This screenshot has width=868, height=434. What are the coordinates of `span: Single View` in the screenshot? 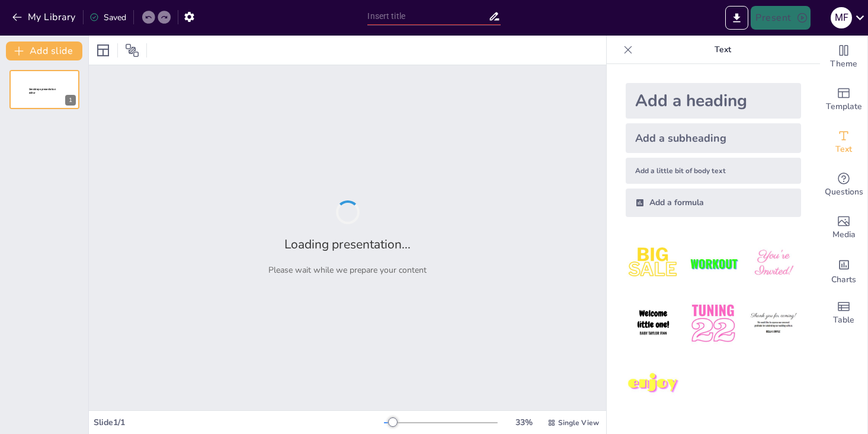 It's located at (578, 423).